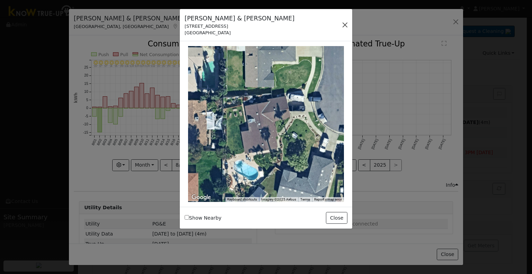 The height and width of the screenshot is (274, 532). I want to click on span: Imagery ©2025 Airbus, so click(278, 199).